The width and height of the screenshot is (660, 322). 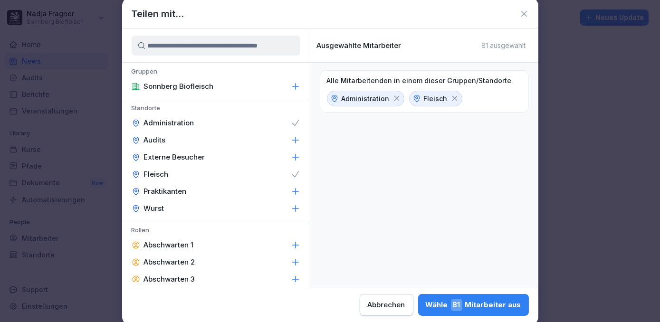 What do you see at coordinates (216, 109) in the screenshot?
I see `p: Standorte` at bounding box center [216, 109].